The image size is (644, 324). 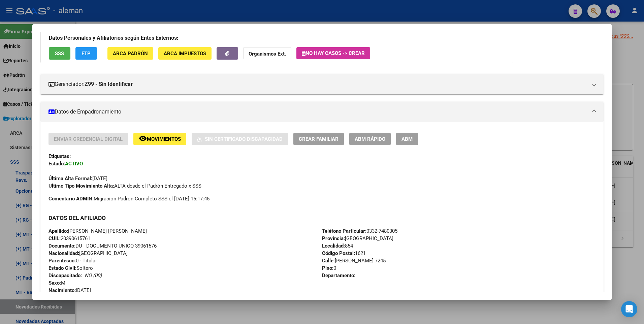 I want to click on span: ARCA Padrón, so click(x=130, y=53).